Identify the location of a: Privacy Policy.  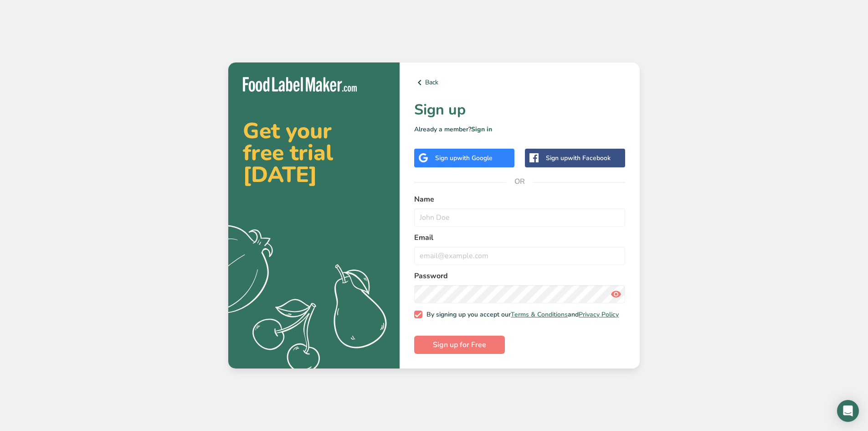
(598, 314).